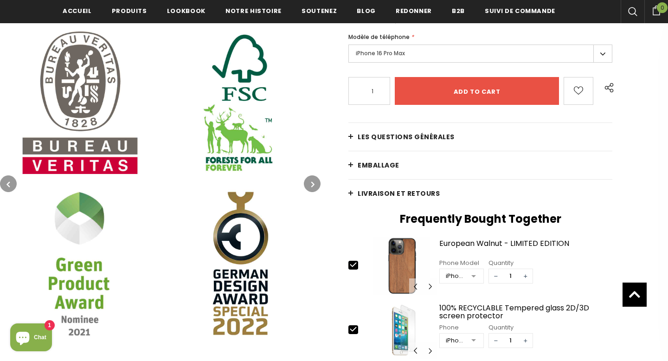 This screenshot has width=668, height=361. I want to click on img: Screen Protector iPhone SE 2, so click(402, 331).